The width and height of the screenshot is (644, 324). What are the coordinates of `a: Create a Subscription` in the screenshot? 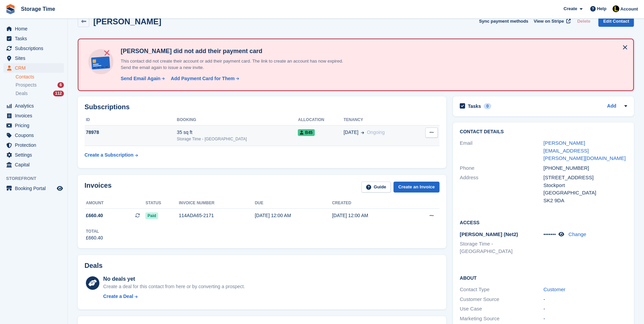 It's located at (111, 155).